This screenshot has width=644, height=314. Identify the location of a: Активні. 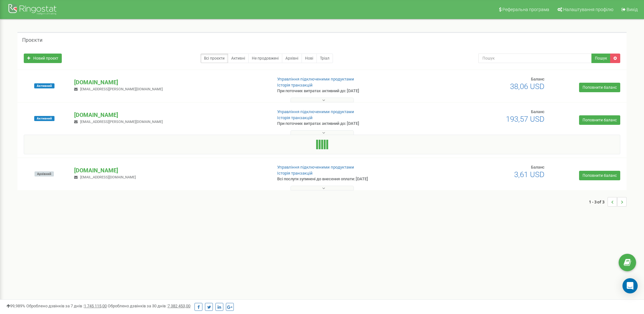
(238, 58).